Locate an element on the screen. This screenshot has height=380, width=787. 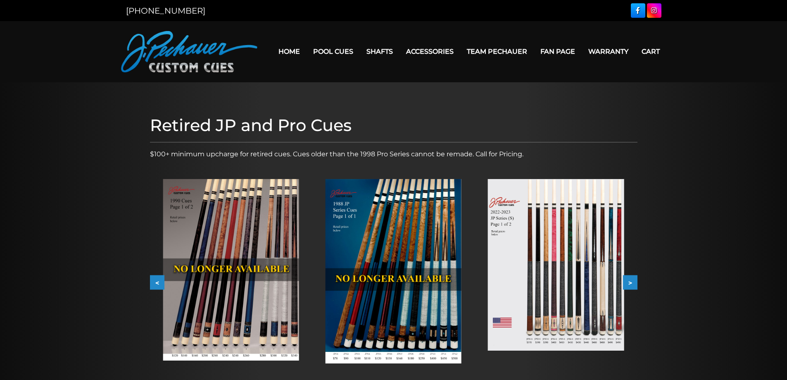
p: $100+ minimum upcharge for retired cues. Cues older than the 1998 Pro Series cannot be remade. Ca... is located at coordinates (394, 154).